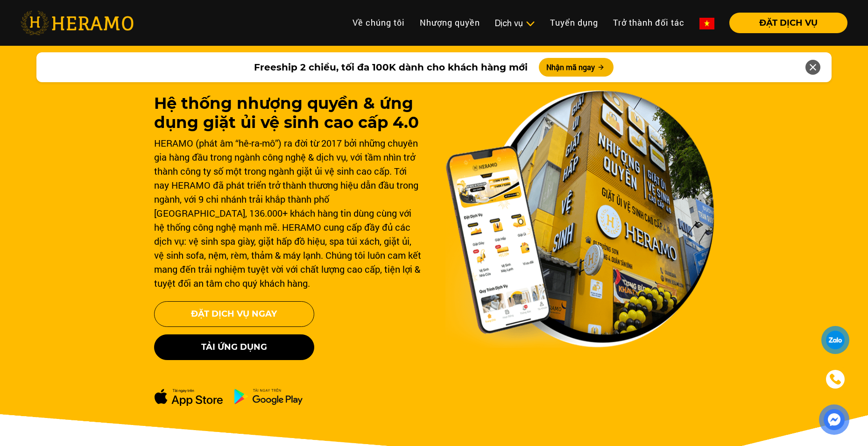 The image size is (868, 446). I want to click on img: subToggleIcon, so click(530, 24).